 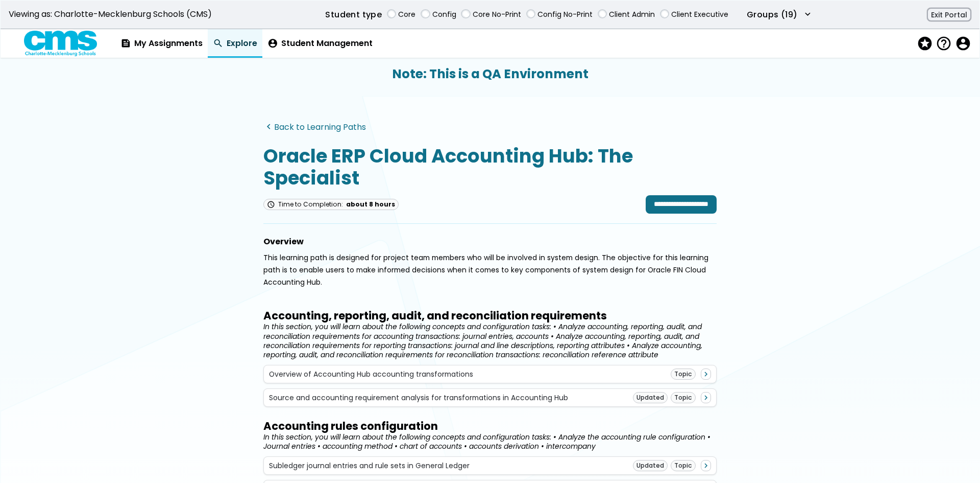 I want to click on div: Overview of Accounting Hub accounting transformations, so click(x=371, y=374).